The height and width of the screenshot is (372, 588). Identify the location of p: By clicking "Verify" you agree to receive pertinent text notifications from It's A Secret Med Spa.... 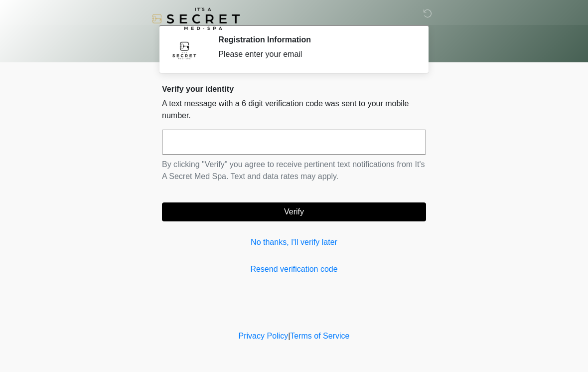
(294, 170).